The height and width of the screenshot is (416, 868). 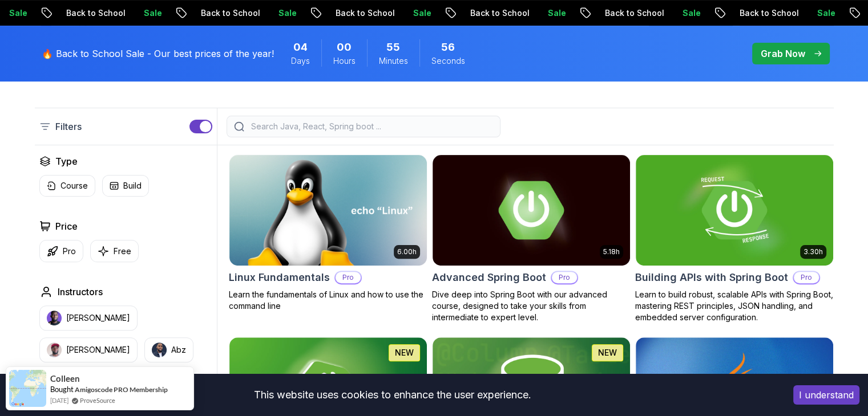 What do you see at coordinates (67, 186) in the screenshot?
I see `button: Course` at bounding box center [67, 186].